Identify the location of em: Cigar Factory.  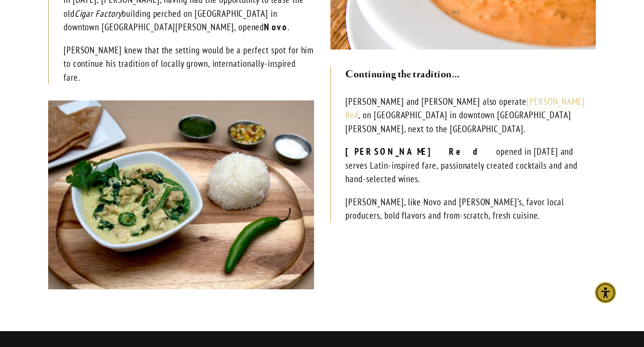
(98, 14).